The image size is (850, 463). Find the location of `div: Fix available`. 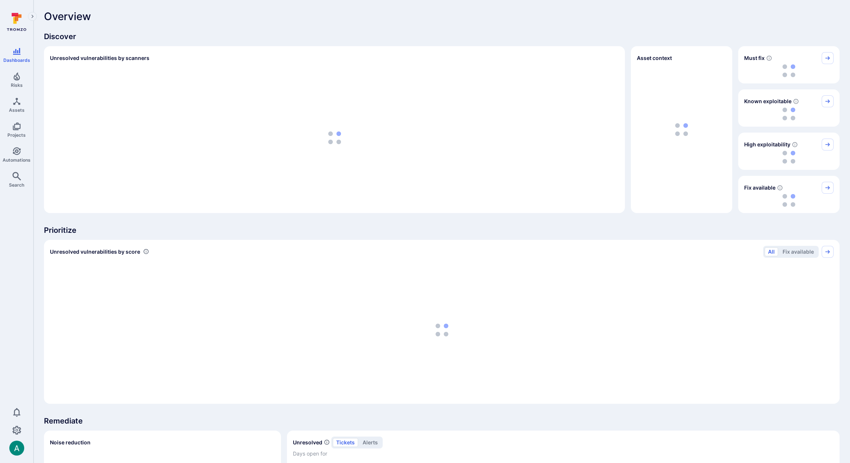

div: Fix available is located at coordinates (789, 194).